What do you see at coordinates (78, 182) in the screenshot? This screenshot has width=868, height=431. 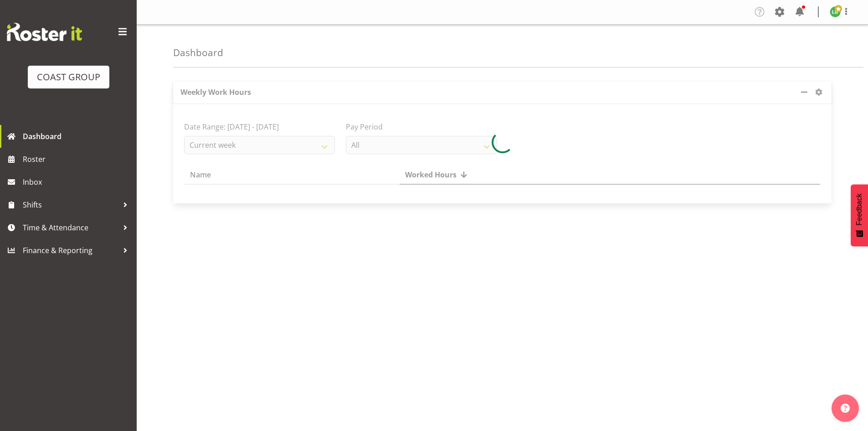 I see `span: Inbox` at bounding box center [78, 182].